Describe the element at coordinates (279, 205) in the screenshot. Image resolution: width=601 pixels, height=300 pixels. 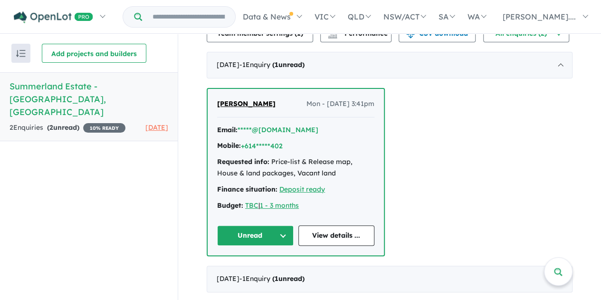
I see `u: 1 - 3 months` at that location.